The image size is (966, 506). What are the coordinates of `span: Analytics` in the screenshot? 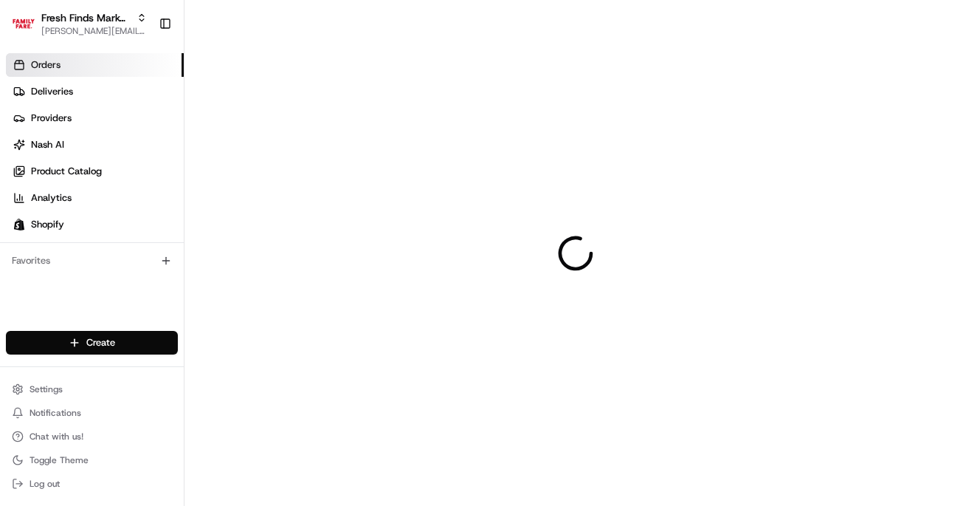 It's located at (51, 198).